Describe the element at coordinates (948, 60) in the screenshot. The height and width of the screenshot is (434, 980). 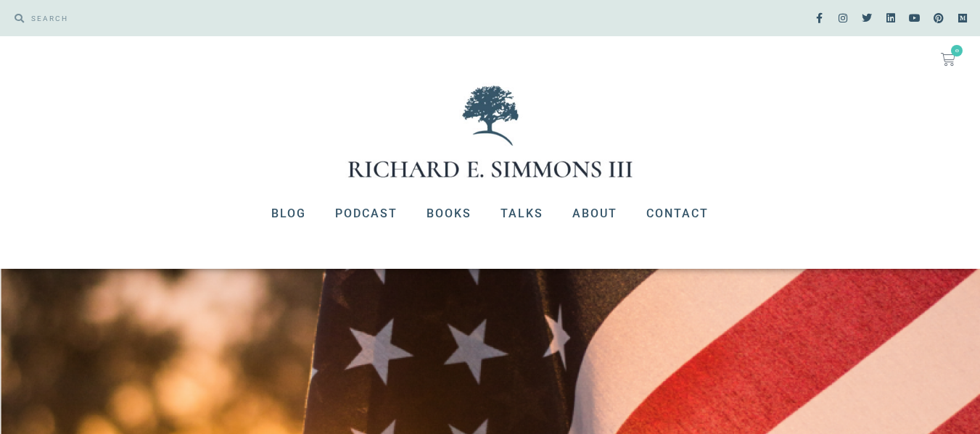
I see `a: 0` at that location.